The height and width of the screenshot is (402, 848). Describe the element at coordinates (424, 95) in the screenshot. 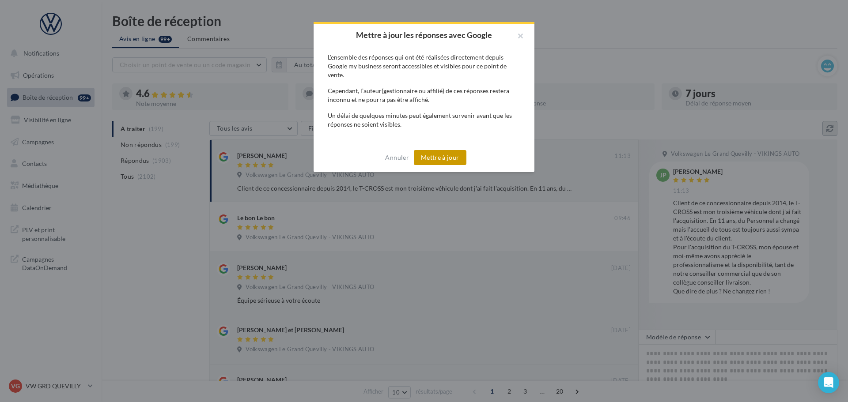

I see `div: Cependant, l’auteur(gestionnaire ou affilié) de ces réponses restera inconnu et ne pourra pas êtr...` at that location.